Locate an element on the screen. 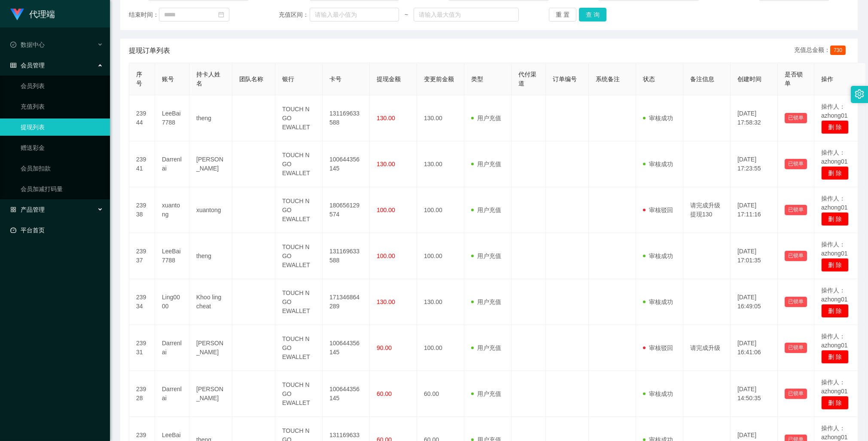 The height and width of the screenshot is (441, 868). td: LeeBai7788 is located at coordinates (173, 256).